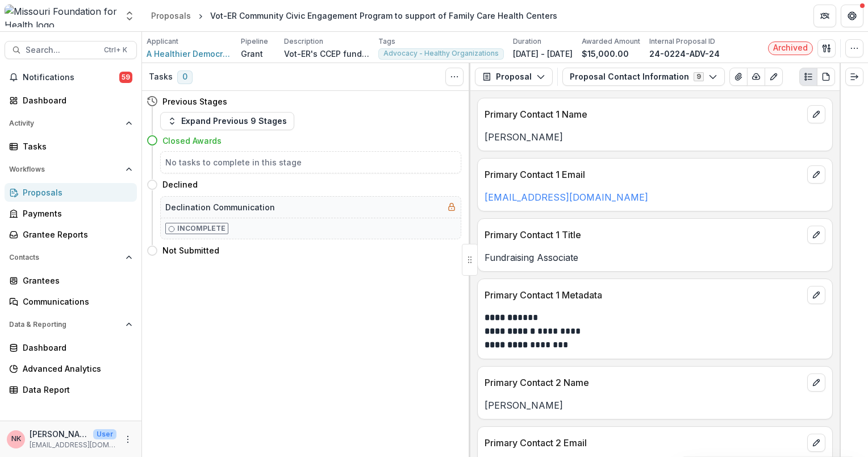 This screenshot has width=868, height=457. What do you see at coordinates (65, 324) in the screenshot?
I see `span: Data & Reporting` at bounding box center [65, 324].